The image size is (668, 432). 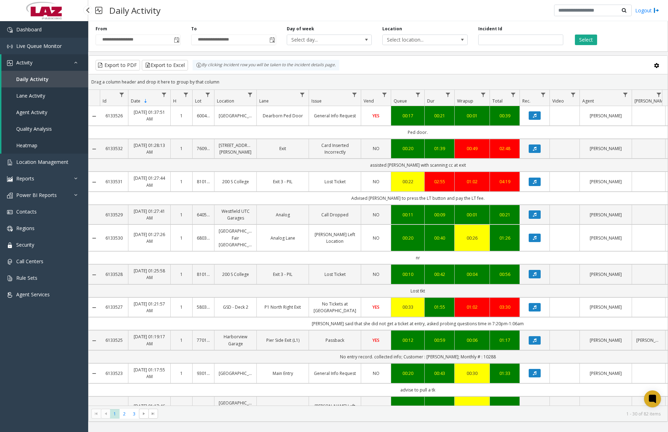 What do you see at coordinates (497, 101) in the screenshot?
I see `span: Total` at bounding box center [497, 101].